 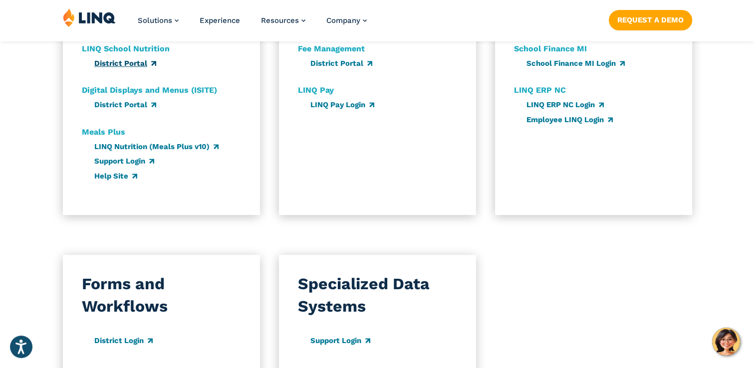 I want to click on span: Experience, so click(x=220, y=20).